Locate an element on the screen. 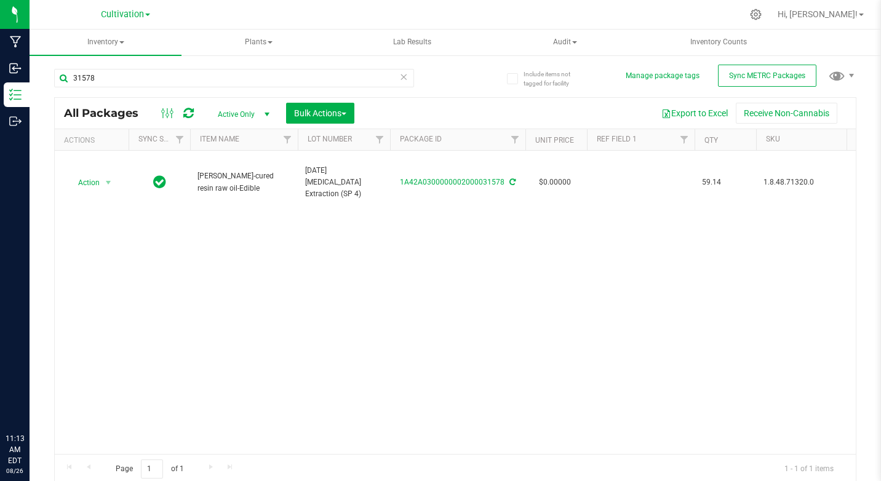 This screenshot has height=481, width=881. input: 1 is located at coordinates (152, 469).